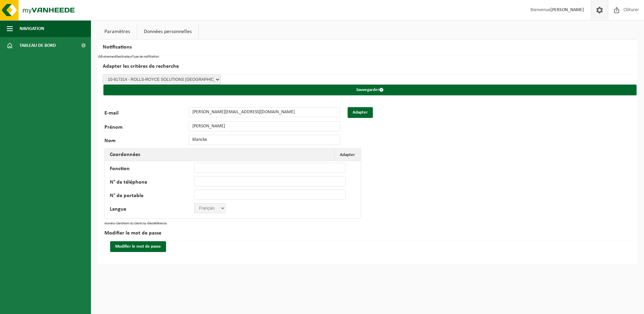  What do you see at coordinates (367, 67) in the screenshot?
I see `h2: Adapter les critères de recherche` at bounding box center [367, 67].